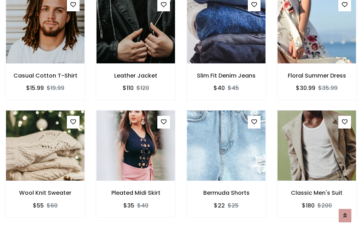 Image resolution: width=362 pixels, height=233 pixels. What do you see at coordinates (55, 88) in the screenshot?
I see `del: $19.99` at bounding box center [55, 88].